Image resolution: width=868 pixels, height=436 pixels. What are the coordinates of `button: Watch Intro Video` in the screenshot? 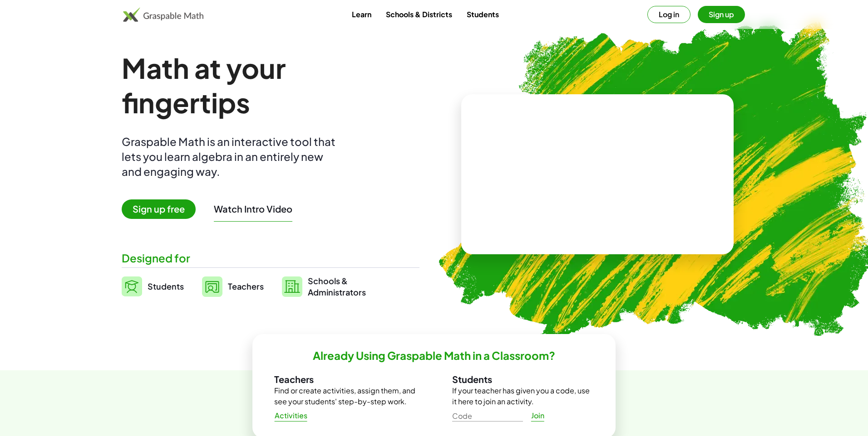 It's located at (253, 209).